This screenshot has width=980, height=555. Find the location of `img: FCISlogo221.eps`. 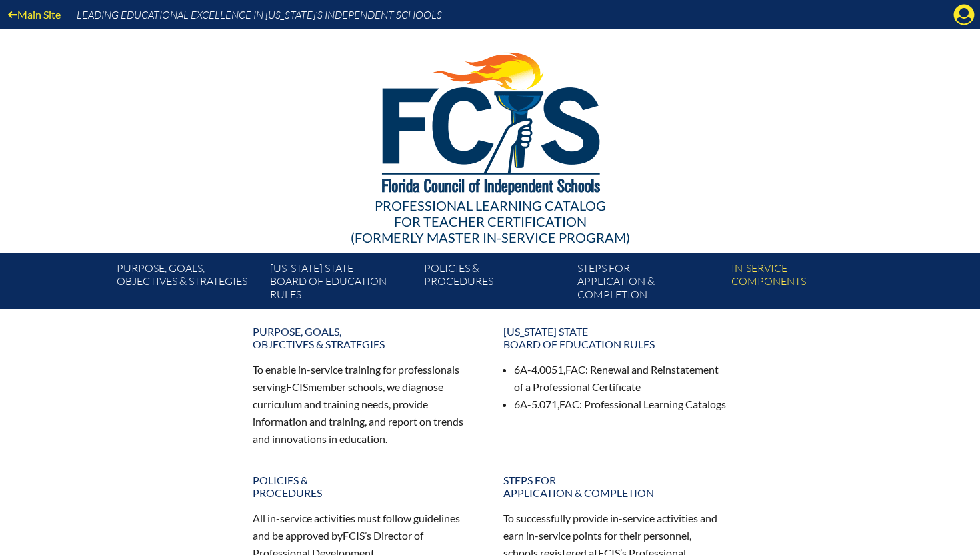

img: FCISlogo221.eps is located at coordinates (490, 120).